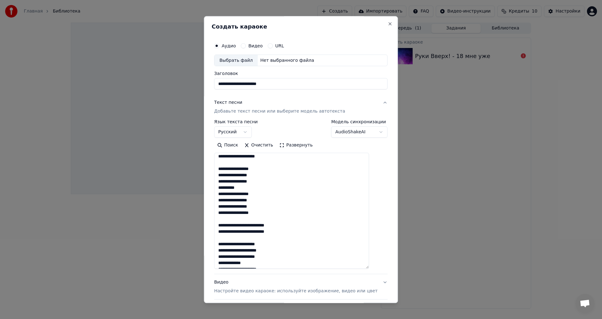 This screenshot has width=602, height=319. I want to click on button: Текст песниДобавьте текст песни или выберите модель автотекста, so click(301, 107).